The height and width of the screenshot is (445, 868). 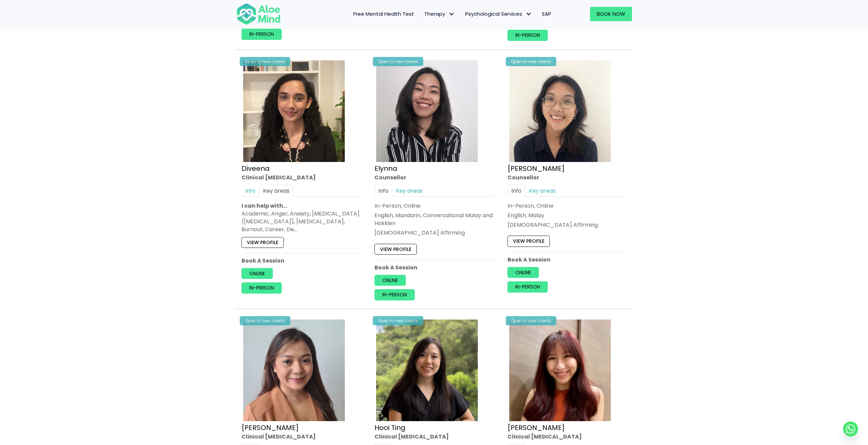 What do you see at coordinates (294, 370) in the screenshot?
I see `img: Hanna Clinical Psychologist` at bounding box center [294, 370].